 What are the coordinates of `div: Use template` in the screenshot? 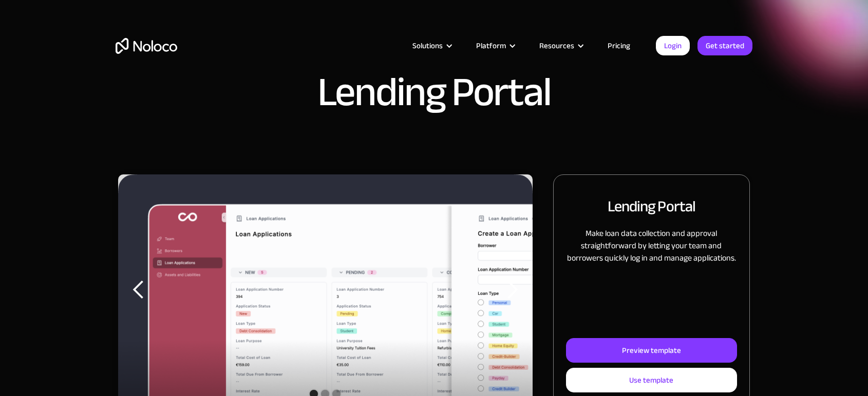 It's located at (652, 380).